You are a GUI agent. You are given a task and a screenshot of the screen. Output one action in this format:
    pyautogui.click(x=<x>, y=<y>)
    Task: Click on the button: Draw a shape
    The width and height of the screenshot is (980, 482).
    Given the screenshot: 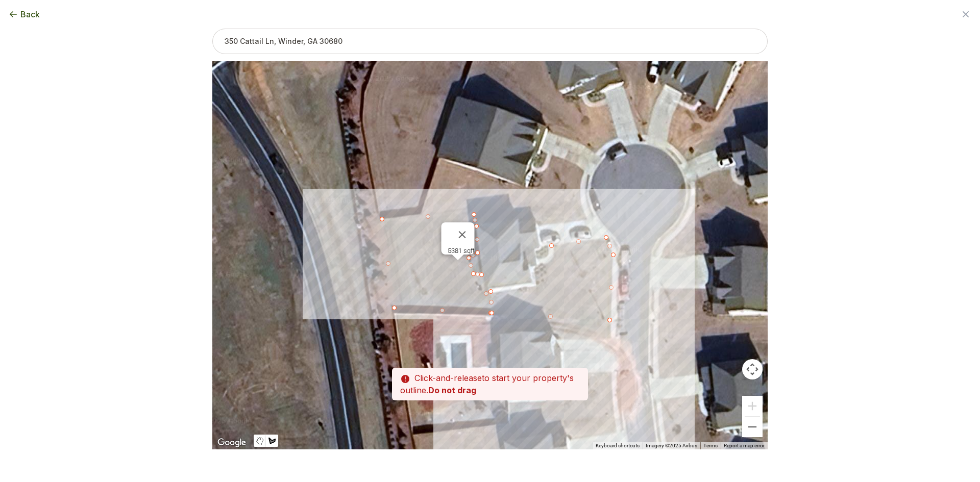 What is the action you would take?
    pyautogui.click(x=272, y=441)
    